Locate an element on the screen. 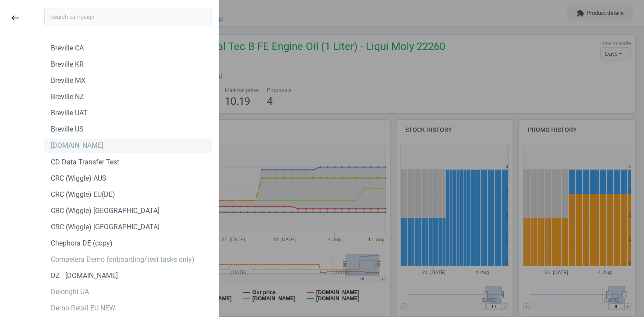 This screenshot has height=317, width=644. div: Chephora DE (copy) is located at coordinates (82, 243).